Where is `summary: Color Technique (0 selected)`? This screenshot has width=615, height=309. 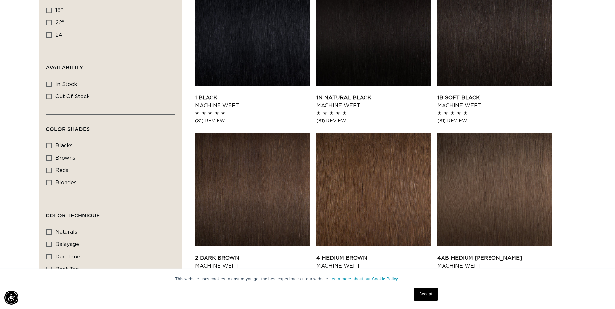
summary: Color Technique (0 selected) is located at coordinates (111, 213).